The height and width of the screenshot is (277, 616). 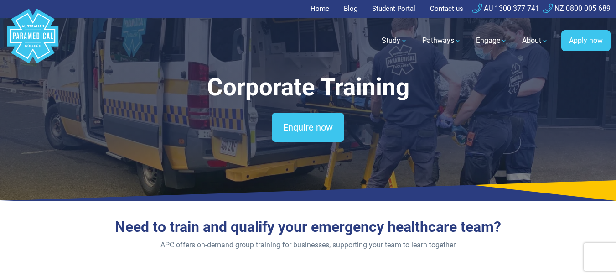 What do you see at coordinates (536, 41) in the screenshot?
I see `a: About` at bounding box center [536, 41].